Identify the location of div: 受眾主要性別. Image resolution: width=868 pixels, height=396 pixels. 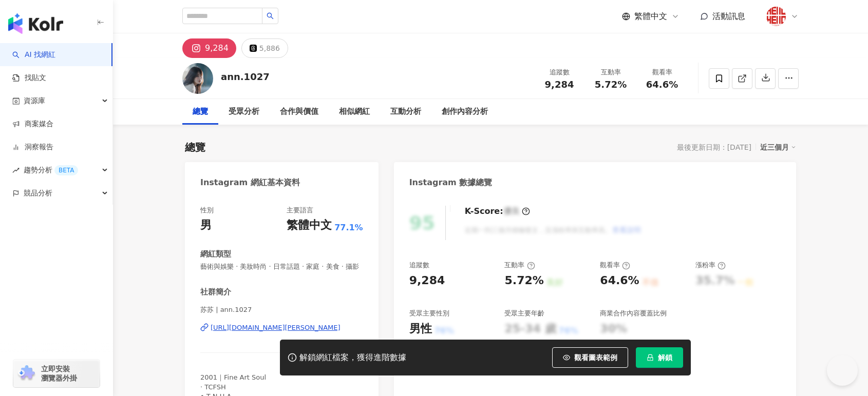
(429, 314).